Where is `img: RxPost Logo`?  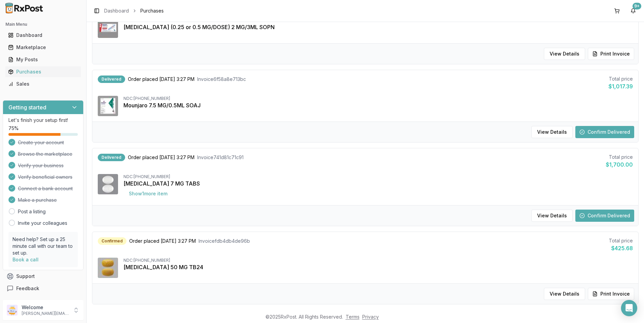
img: RxPost Logo is located at coordinates (24, 8).